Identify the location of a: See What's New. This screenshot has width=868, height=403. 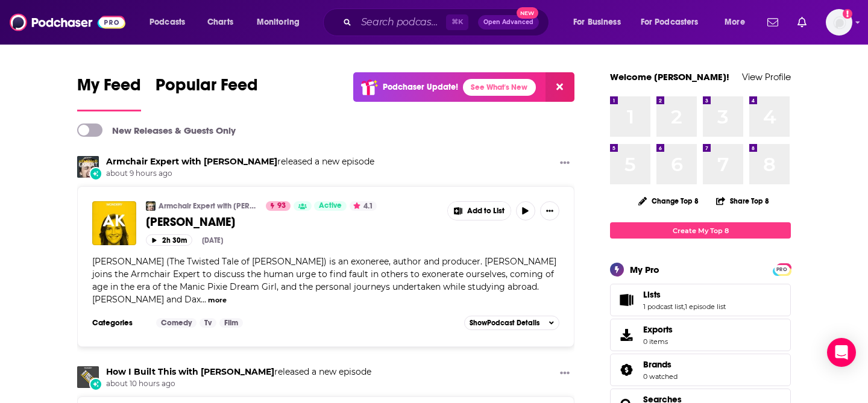
(499, 87).